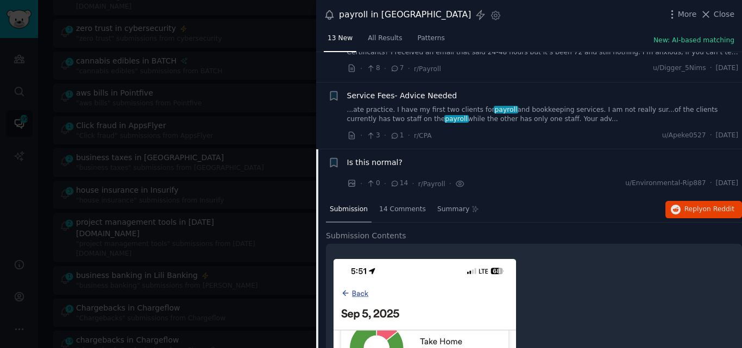 This screenshot has width=742, height=348. What do you see at coordinates (385, 41) in the screenshot?
I see `a: All Results` at bounding box center [385, 41].